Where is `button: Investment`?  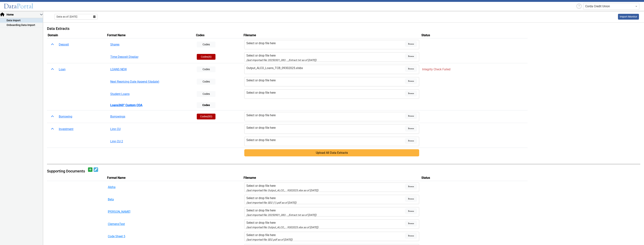
button: Investment is located at coordinates (66, 130).